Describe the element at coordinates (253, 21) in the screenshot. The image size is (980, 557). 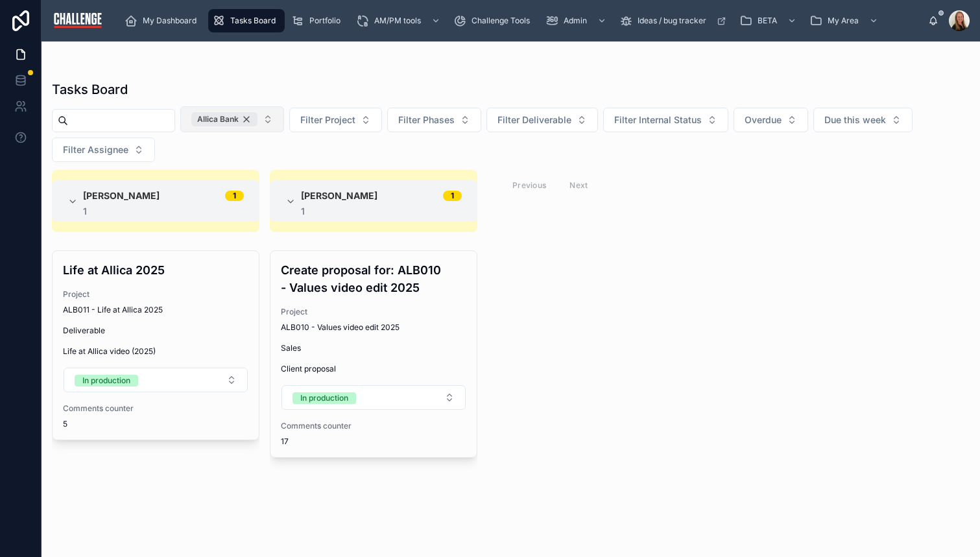
I see `span: Tasks Board` at that location.